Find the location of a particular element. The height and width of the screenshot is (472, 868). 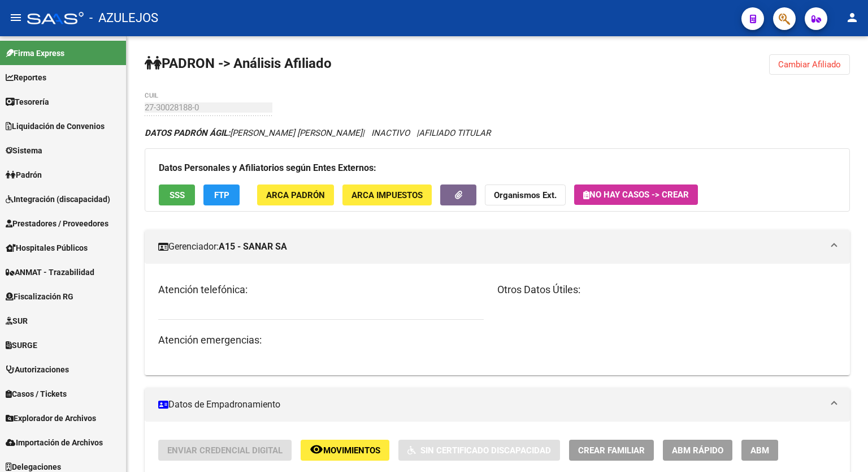

span: Padrón is located at coordinates (24, 175).